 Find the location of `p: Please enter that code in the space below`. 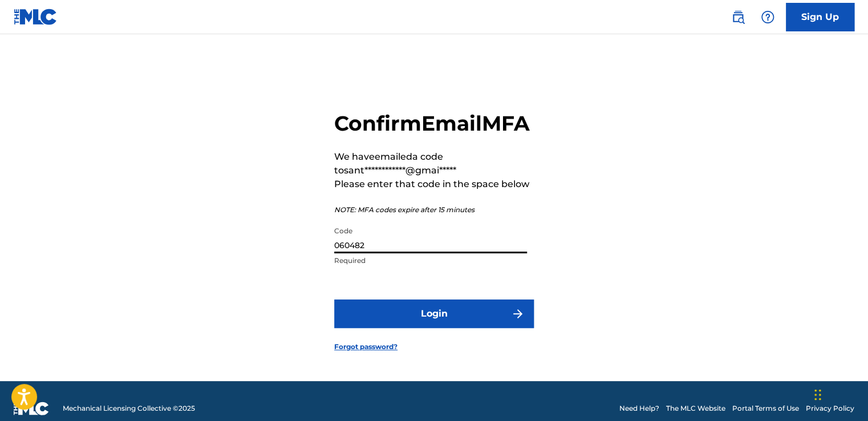

p: Please enter that code in the space below is located at coordinates (434, 184).